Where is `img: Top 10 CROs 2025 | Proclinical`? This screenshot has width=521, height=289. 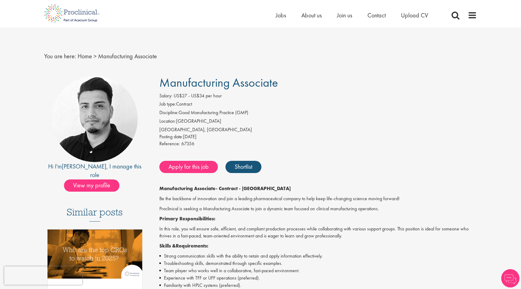 img: Top 10 CROs 2025 | Proclinical is located at coordinates (95, 254).